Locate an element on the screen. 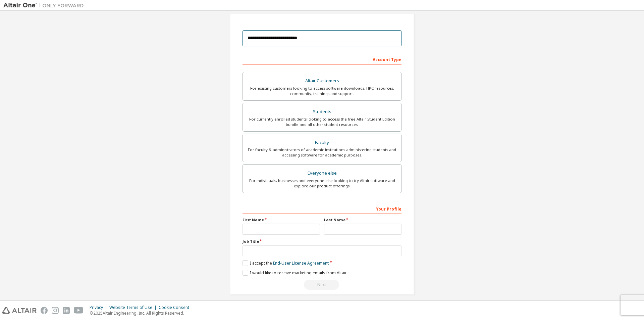 This screenshot has height=320, width=644. div: Everyone else is located at coordinates (322, 173).